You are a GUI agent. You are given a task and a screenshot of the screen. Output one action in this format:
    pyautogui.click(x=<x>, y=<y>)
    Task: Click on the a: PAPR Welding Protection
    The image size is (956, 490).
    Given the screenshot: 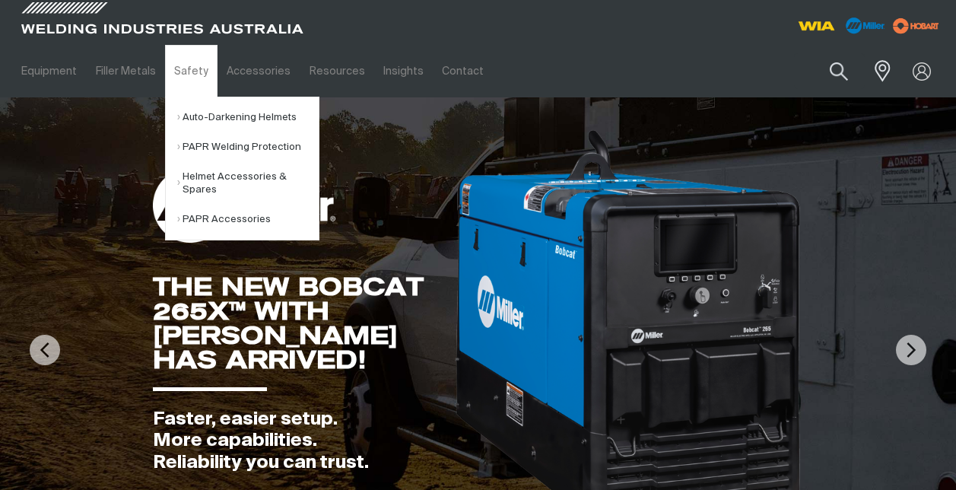 What is the action you would take?
    pyautogui.click(x=248, y=147)
    